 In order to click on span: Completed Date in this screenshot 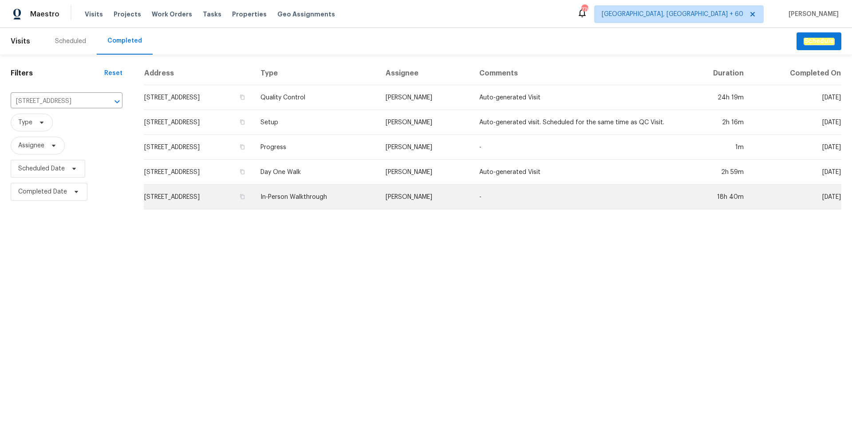, I will do `click(43, 192)`.